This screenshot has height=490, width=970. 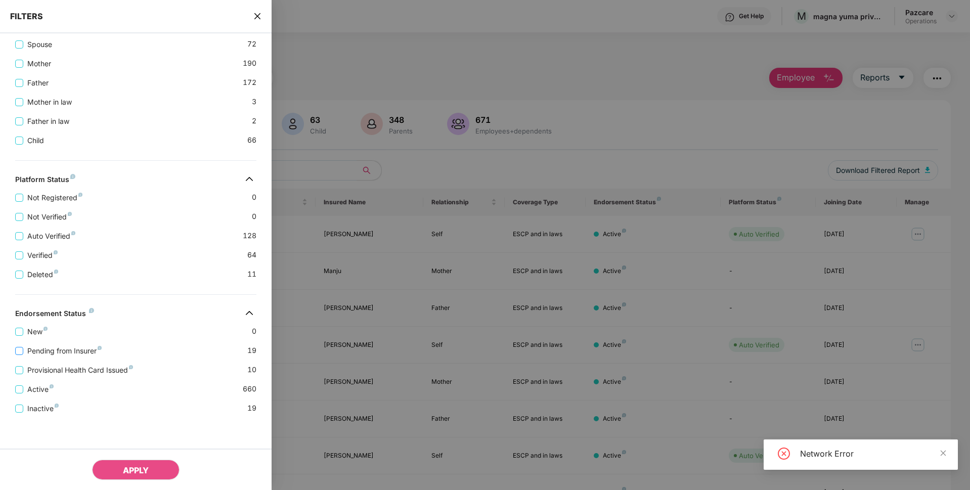 What do you see at coordinates (39, 45) in the screenshot?
I see `span: Spouse` at bounding box center [39, 45].